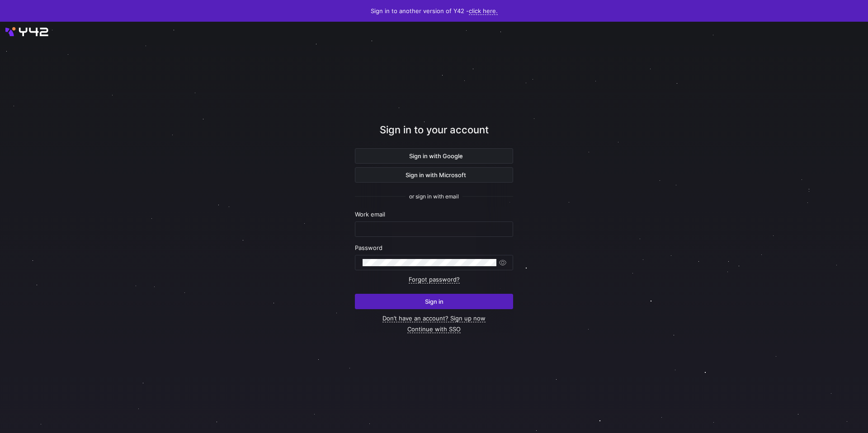 This screenshot has height=433, width=868. I want to click on a: Forgot password?, so click(434, 279).